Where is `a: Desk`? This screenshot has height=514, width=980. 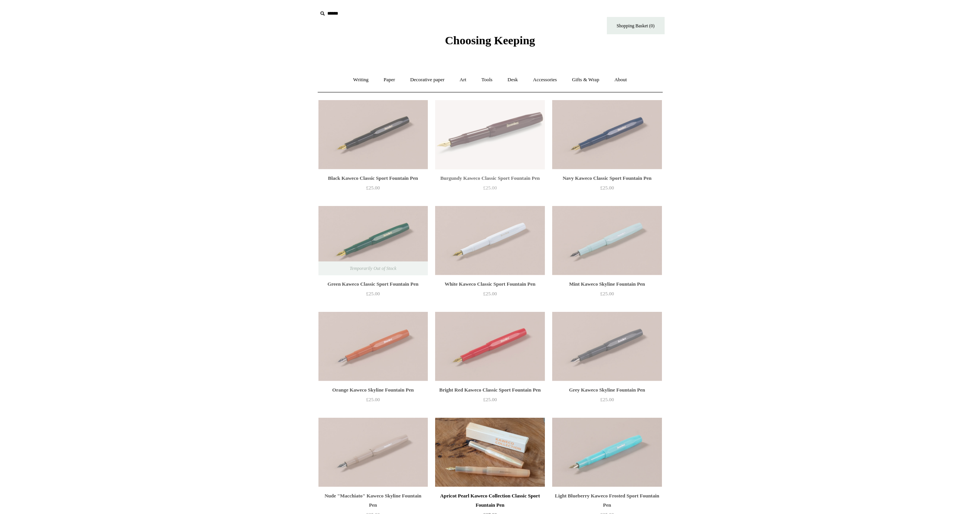 a: Desk is located at coordinates (512, 79).